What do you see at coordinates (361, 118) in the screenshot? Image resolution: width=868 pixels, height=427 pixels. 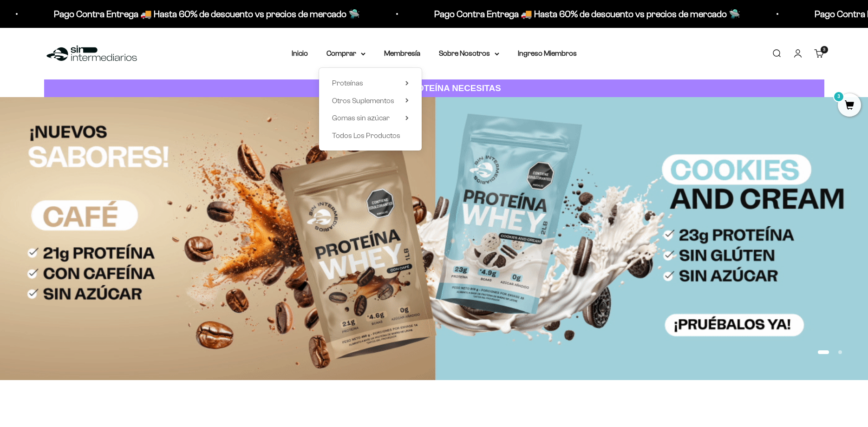 I see `span: Gomas sin azúcar` at bounding box center [361, 118].